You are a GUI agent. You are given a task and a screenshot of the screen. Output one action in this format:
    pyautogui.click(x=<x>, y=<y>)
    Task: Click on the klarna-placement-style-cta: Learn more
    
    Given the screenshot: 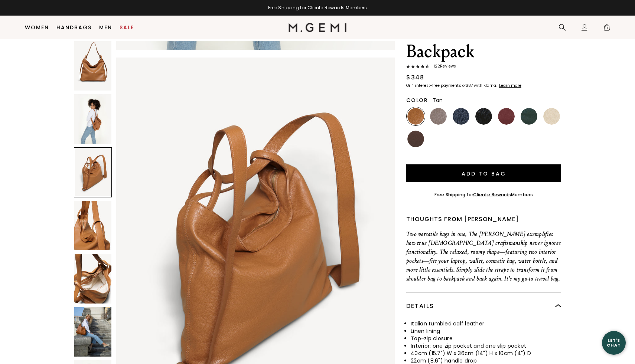 What is the action you would take?
    pyautogui.click(x=510, y=85)
    